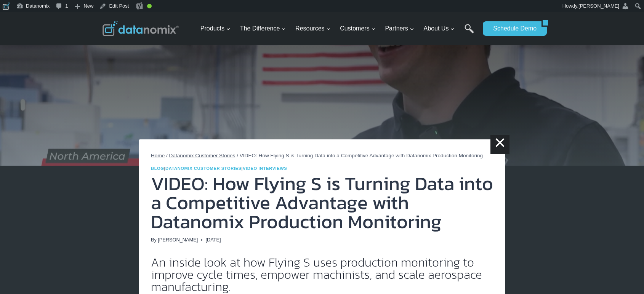  Describe the element at coordinates (512, 29) in the screenshot. I see `a: Schedule Demo` at that location.